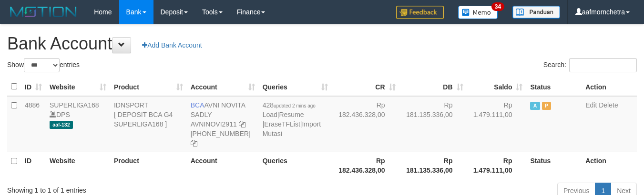 Image resolution: width=644 pixels, height=195 pixels. Describe the element at coordinates (366, 87) in the screenshot. I see `th: CR: activate to sort column ascending` at that location.